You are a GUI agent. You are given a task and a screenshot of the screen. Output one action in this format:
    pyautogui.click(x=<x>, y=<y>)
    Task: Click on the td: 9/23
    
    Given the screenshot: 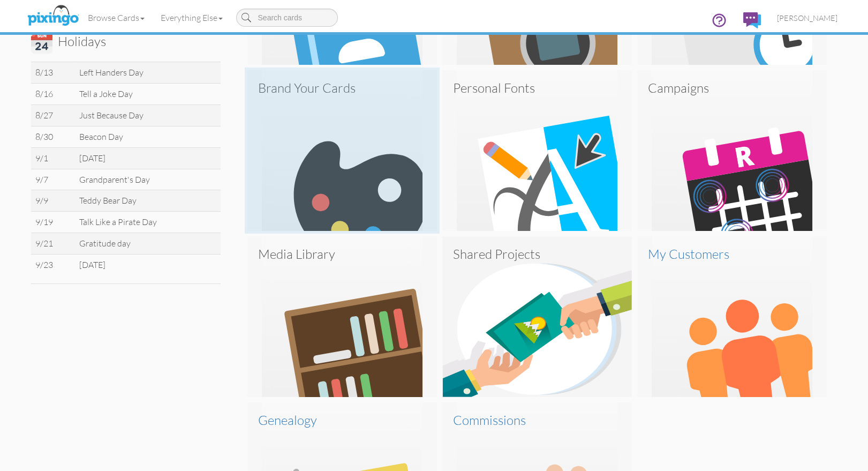 What is the action you would take?
    pyautogui.click(x=53, y=264)
    